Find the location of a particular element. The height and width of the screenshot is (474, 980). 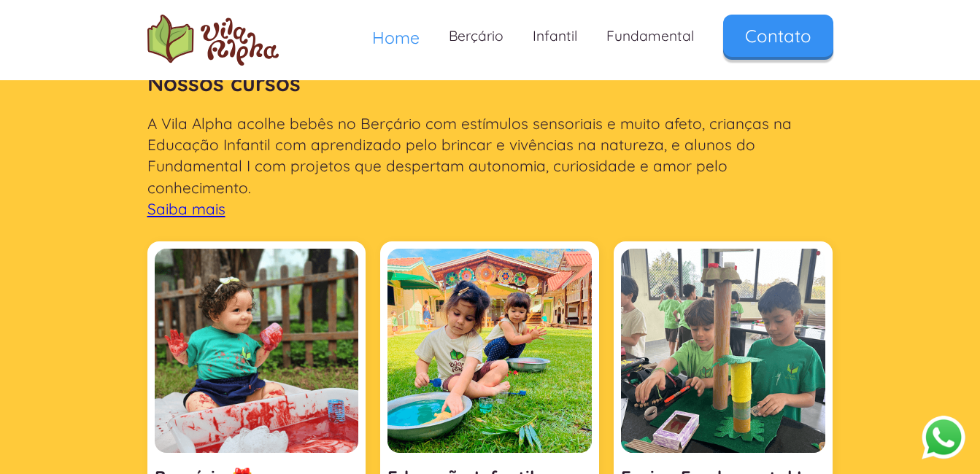

img: logo Escola Vila Alpha is located at coordinates (213, 40).